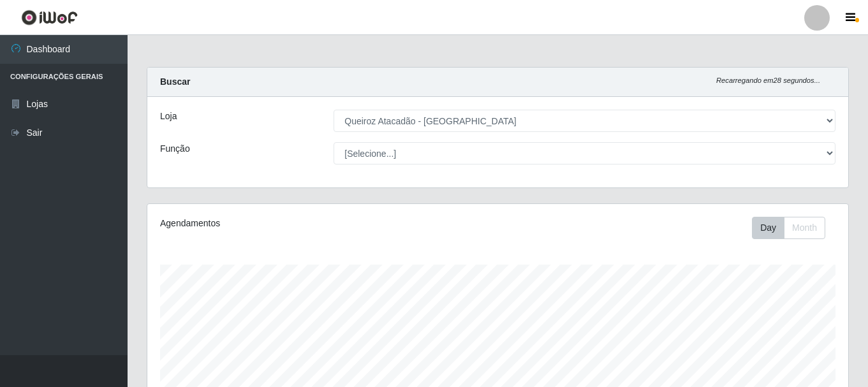 The height and width of the screenshot is (387, 868). Describe the element at coordinates (768, 81) in the screenshot. I see `i: Recarregando em 28 segundos...` at that location.